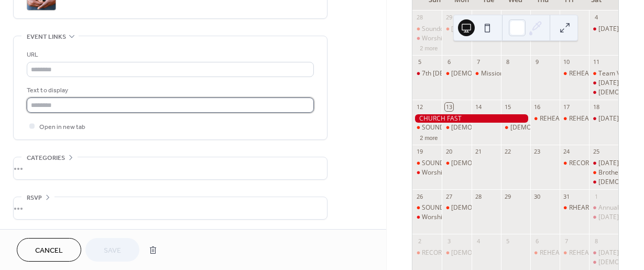 Image resolution: width=644 pixels, height=270 pixels. Describe the element at coordinates (515, 128) in the screenshot. I see `div: Church wide prayer` at that location.